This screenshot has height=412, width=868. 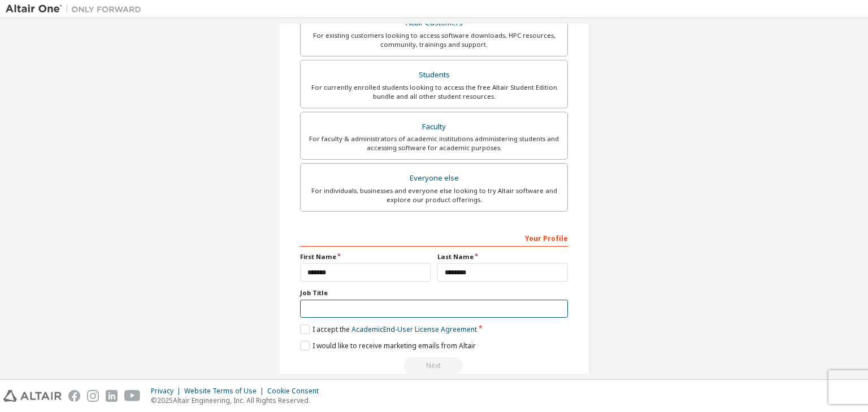 What do you see at coordinates (434, 293) in the screenshot?
I see `label: Job Title` at bounding box center [434, 293].